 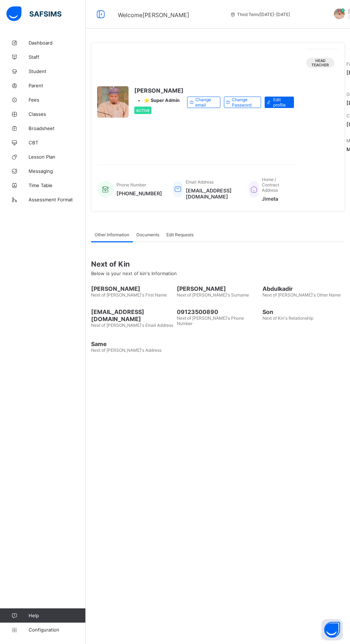 What do you see at coordinates (205, 102) in the screenshot?
I see `span: Change email` at bounding box center [205, 102].